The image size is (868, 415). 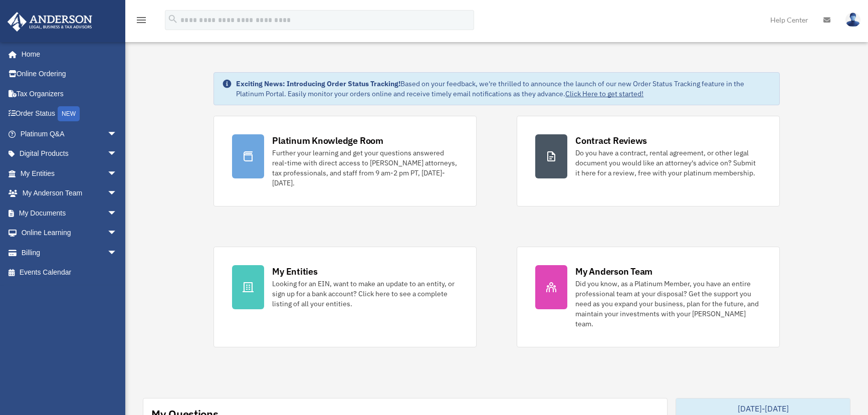 What do you see at coordinates (69, 173) in the screenshot?
I see `a: My Entitiesarrow_drop_down` at bounding box center [69, 173].